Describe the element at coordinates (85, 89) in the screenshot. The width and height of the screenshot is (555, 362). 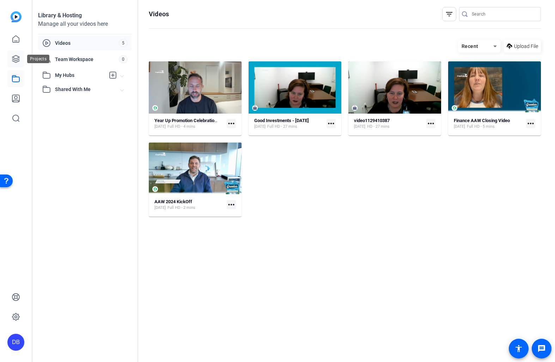
I see `mat-expansion-panel-header: Shared With Me` at that location.